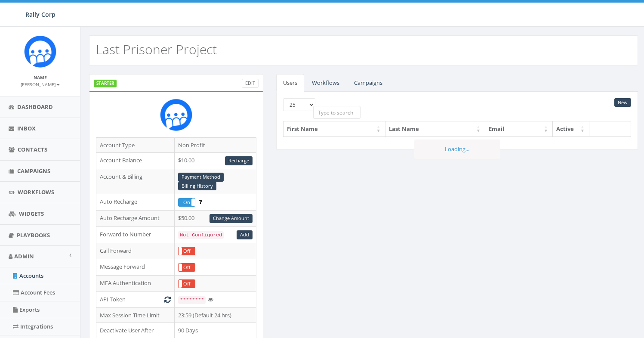  Describe the element at coordinates (435, 129) in the screenshot. I see `th: Last Name` at that location.